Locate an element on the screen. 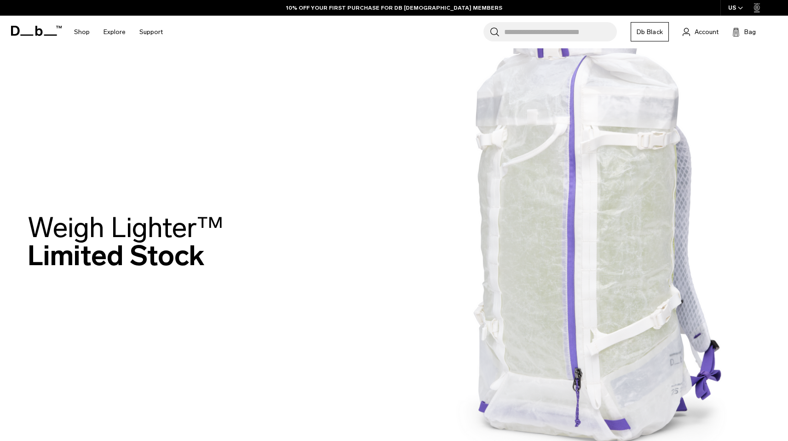 The height and width of the screenshot is (441, 788). a: Support is located at coordinates (151, 32).